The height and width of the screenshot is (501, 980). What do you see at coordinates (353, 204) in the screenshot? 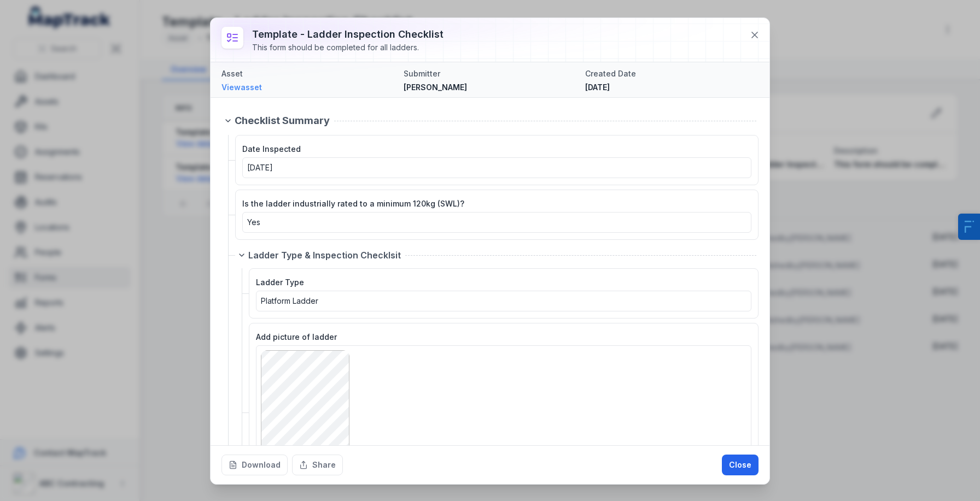
I see `span: Is the ladder industrially rated to a minimum 120kg (SWL)?` at bounding box center [353, 204].